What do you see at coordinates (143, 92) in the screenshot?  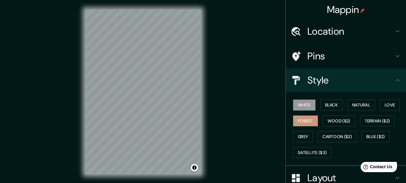 I see `canvas: Map` at bounding box center [143, 92].